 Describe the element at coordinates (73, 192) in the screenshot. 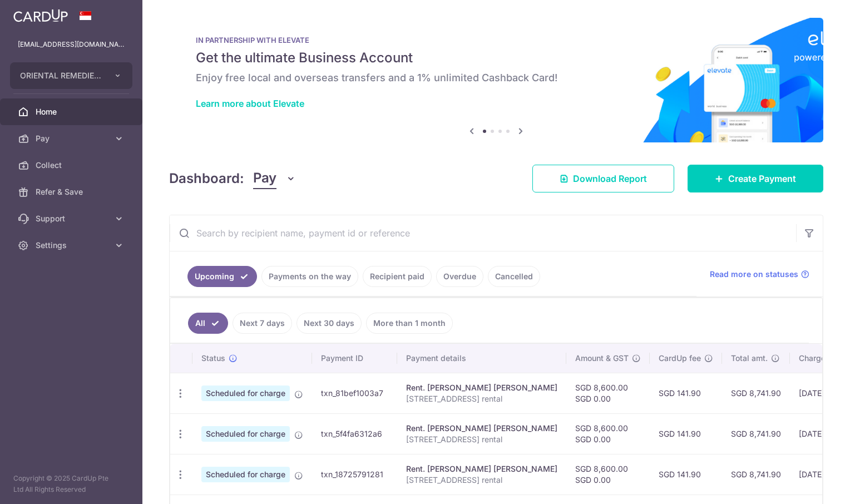

I see `span: Refer & Save` at that location.